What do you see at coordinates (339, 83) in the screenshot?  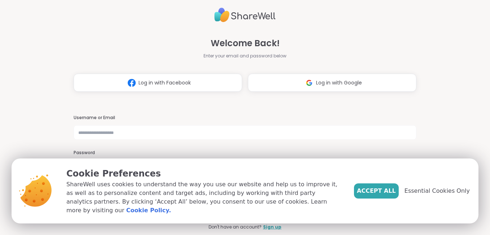 I see `span: Log in with Google` at bounding box center [339, 83].